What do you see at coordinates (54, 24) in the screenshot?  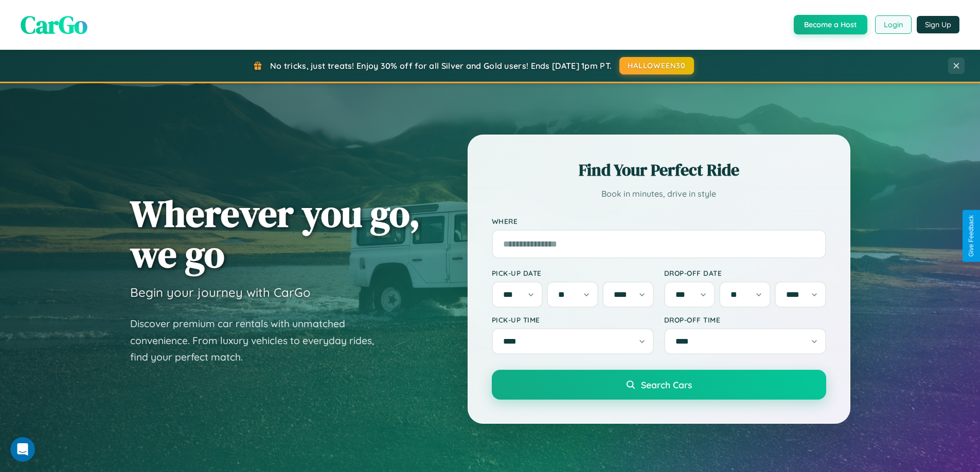 I see `span: CarGo` at bounding box center [54, 24].